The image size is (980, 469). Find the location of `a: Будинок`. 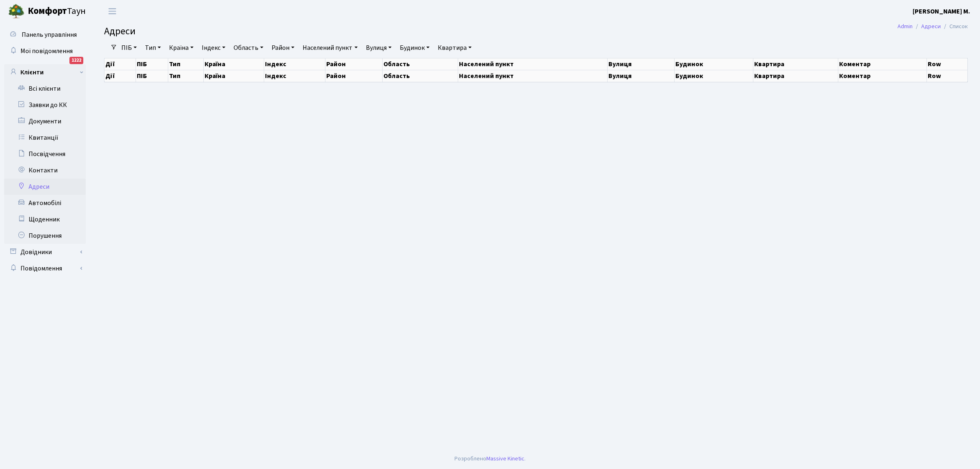

a: Будинок is located at coordinates (415, 48).